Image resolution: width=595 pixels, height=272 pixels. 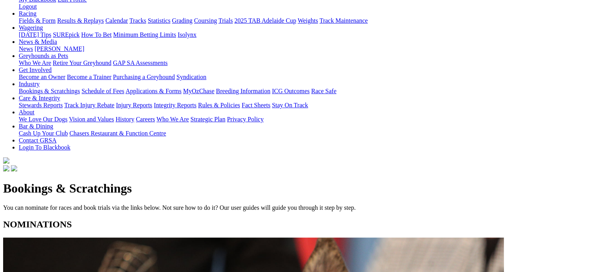 What do you see at coordinates (305, 49) in the screenshot?
I see `div: News & Media` at bounding box center [305, 49].